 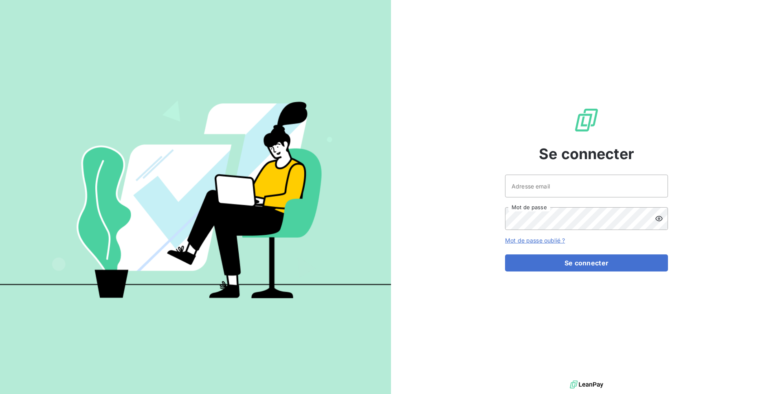 What do you see at coordinates (535, 240) in the screenshot?
I see `a: Mot de passe oublié ?` at bounding box center [535, 240].